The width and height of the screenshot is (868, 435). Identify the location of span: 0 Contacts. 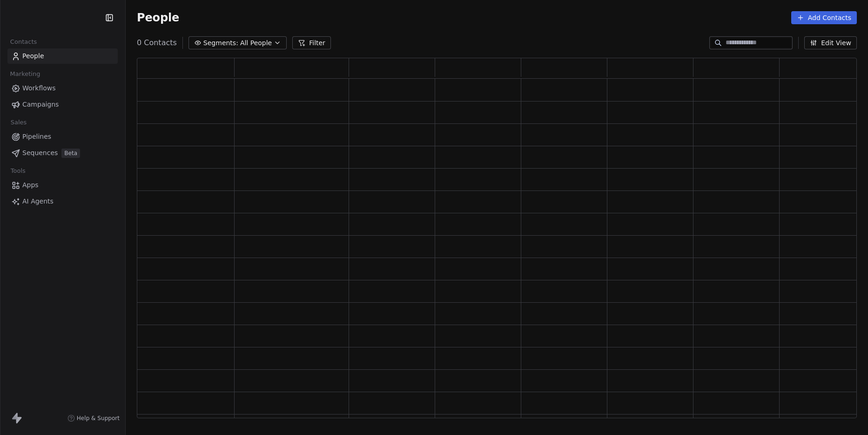
(157, 43).